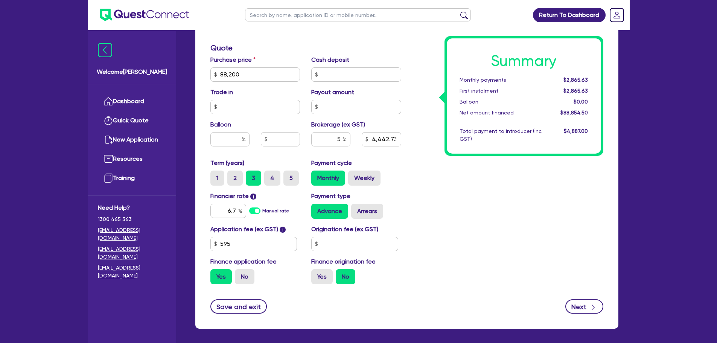  I want to click on label: Advance, so click(330, 211).